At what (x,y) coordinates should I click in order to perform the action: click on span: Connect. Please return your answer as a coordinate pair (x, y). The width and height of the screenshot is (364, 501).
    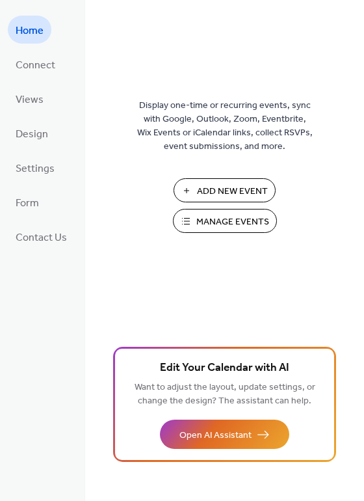
    Looking at the image, I should click on (35, 65).